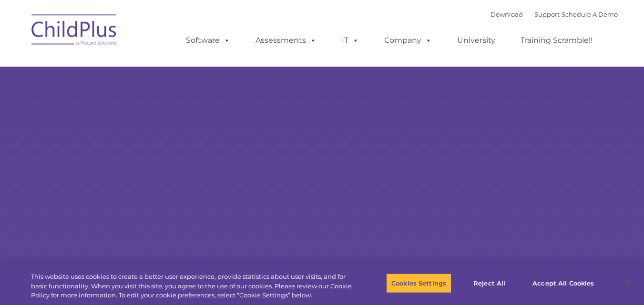 Image resolution: width=644 pixels, height=305 pixels. What do you see at coordinates (507, 14) in the screenshot?
I see `a: Download` at bounding box center [507, 14].